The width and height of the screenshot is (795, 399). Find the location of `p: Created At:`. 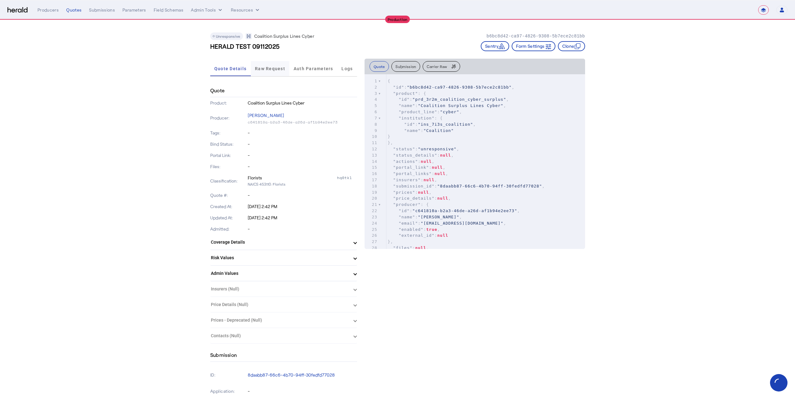

p: Created At: is located at coordinates (228, 207).